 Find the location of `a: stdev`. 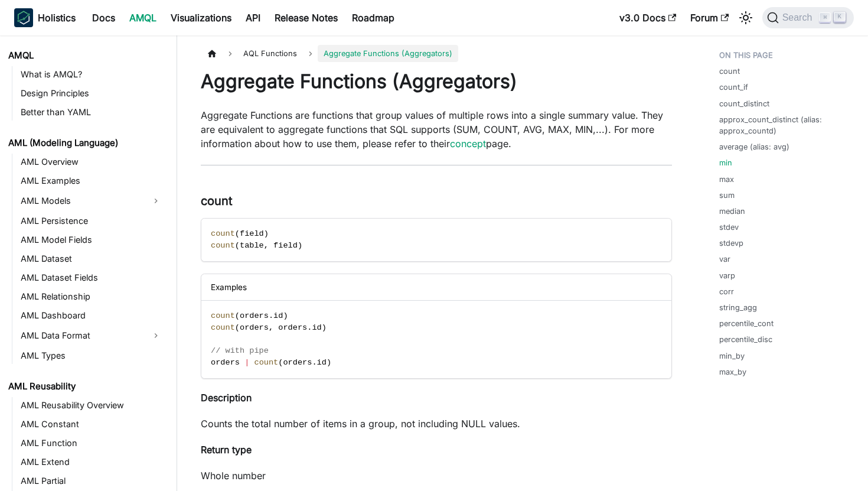

a: stdev is located at coordinates (728, 227).